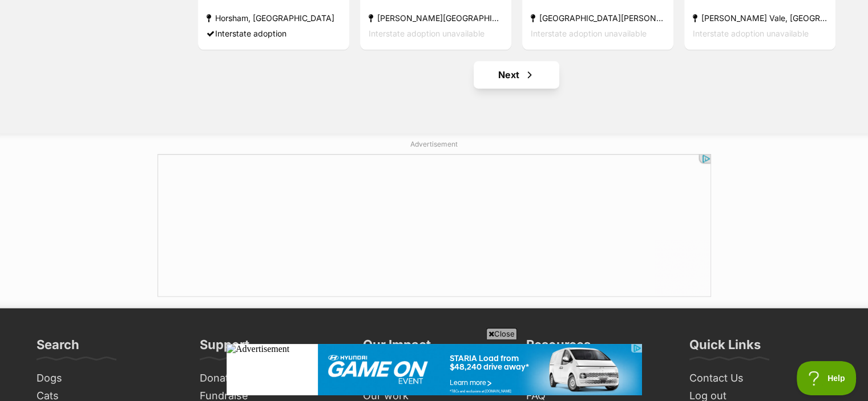  What do you see at coordinates (502, 334) in the screenshot?
I see `span: Close` at bounding box center [502, 334].